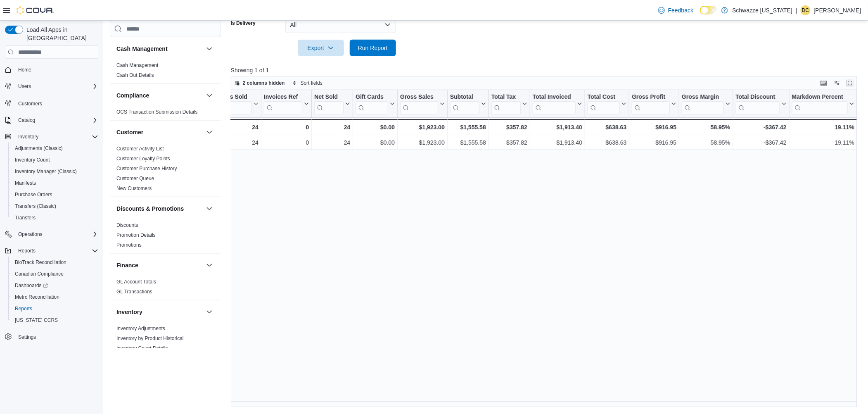 The width and height of the screenshot is (868, 414). I want to click on div: $1,913.40, so click(558, 143).